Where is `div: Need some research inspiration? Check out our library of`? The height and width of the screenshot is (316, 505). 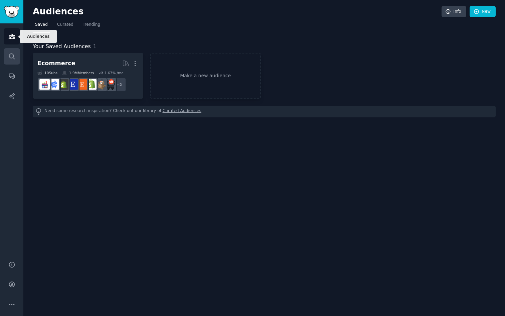 div: Need some research inspiration? Check out our library of is located at coordinates (264, 111).